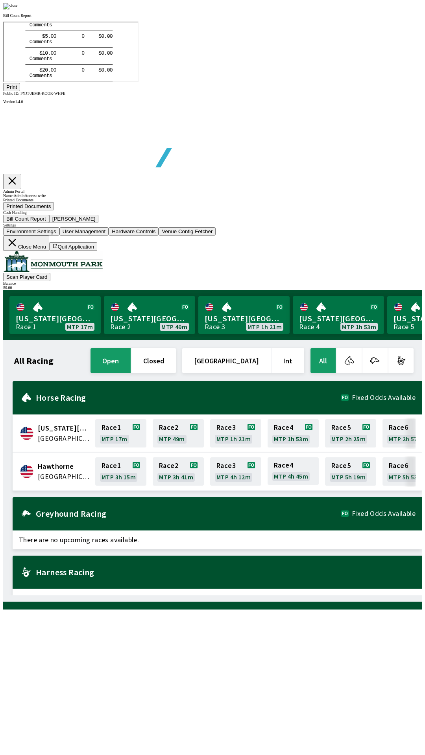 This screenshot has height=755, width=425. Describe the element at coordinates (118, 477) in the screenshot. I see `span: MTP 3h 15m` at that location.